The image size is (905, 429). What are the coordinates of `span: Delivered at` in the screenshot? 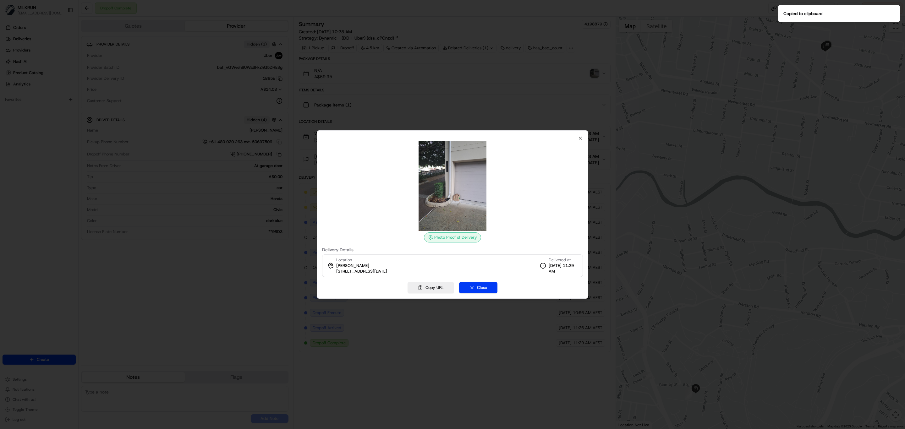 It's located at (563, 260).